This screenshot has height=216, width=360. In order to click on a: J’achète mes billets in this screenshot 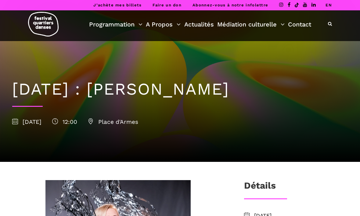, I will do `click(117, 5)`.